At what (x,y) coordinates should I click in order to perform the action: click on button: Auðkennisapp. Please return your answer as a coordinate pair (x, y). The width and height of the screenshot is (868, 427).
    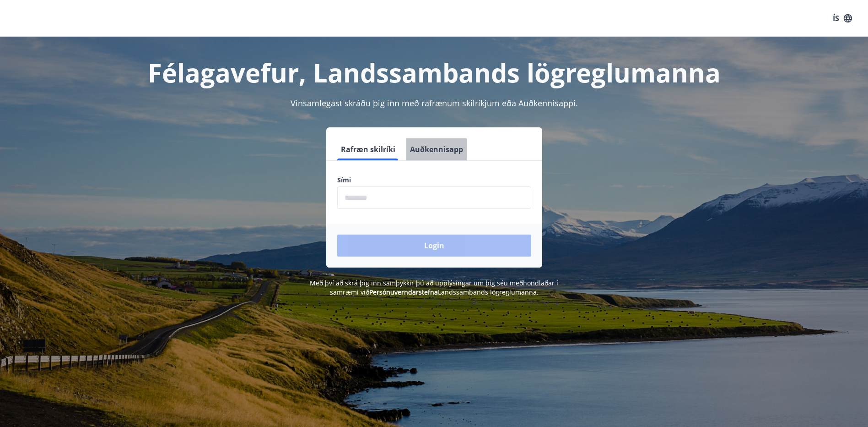
    Looking at the image, I should click on (437, 149).